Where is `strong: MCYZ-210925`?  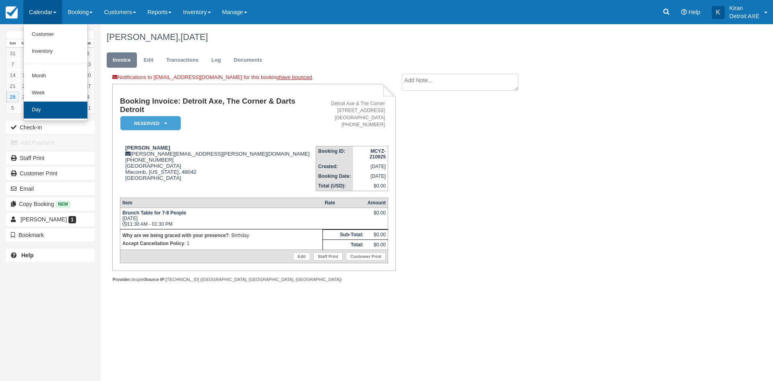
strong: MCYZ-210925 is located at coordinates (378, 154).